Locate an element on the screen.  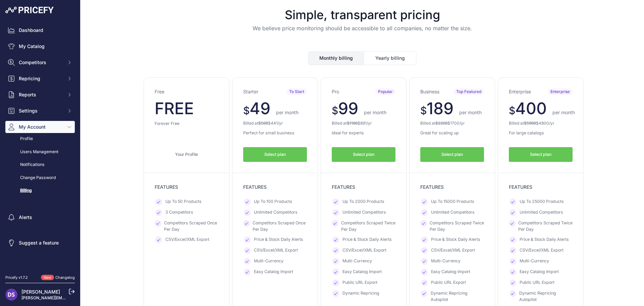
span: 189 is located at coordinates (440, 108).